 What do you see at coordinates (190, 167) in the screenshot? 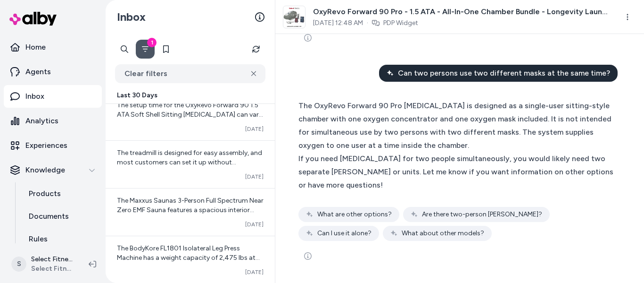
I see `span: The treadmill is designed for easy assembly, and most customers can set it up without professiona...` at bounding box center [190, 167].